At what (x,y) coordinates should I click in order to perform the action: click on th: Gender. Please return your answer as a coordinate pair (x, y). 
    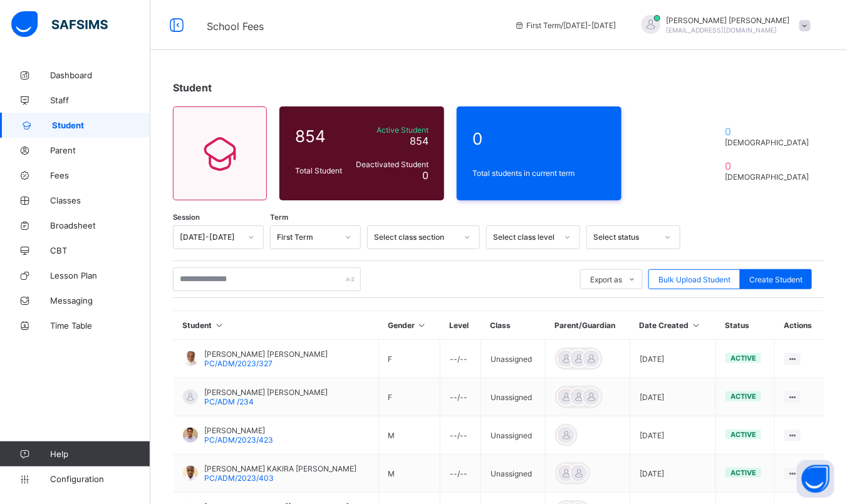
    Looking at the image, I should click on (410, 325).